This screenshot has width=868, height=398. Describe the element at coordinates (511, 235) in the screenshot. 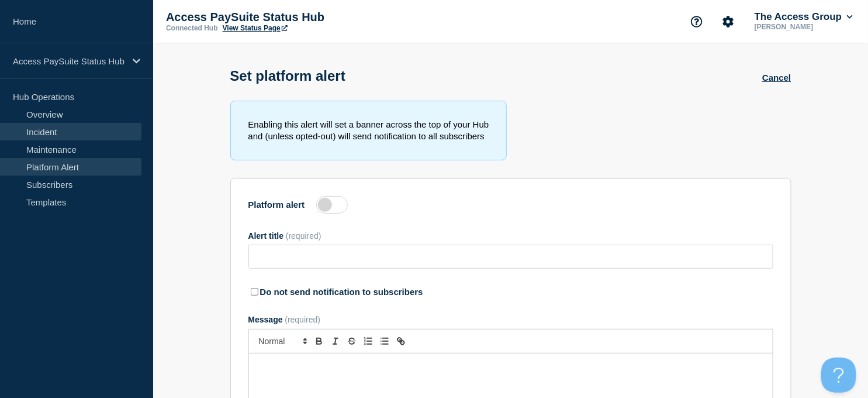

I see `div: Alert title` at that location.